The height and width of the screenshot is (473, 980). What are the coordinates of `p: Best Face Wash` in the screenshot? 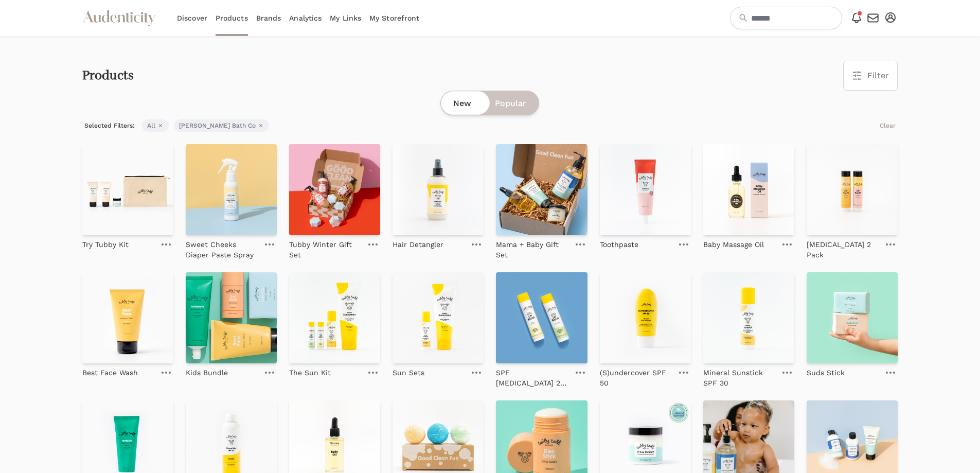 It's located at (110, 373).